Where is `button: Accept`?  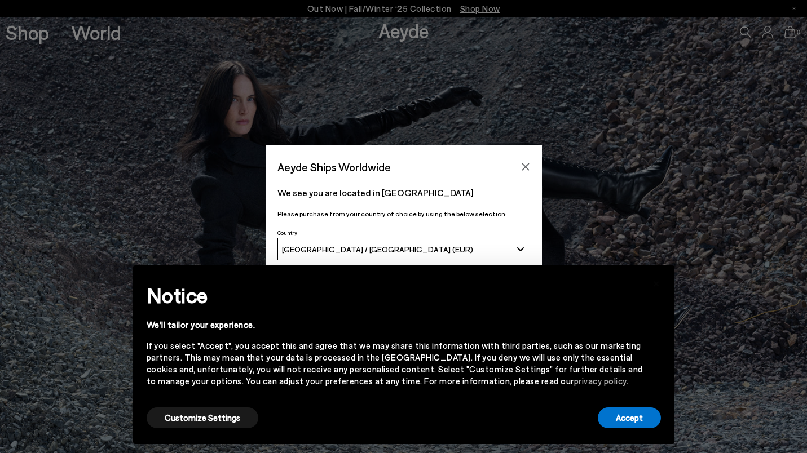 button: Accept is located at coordinates (629, 418).